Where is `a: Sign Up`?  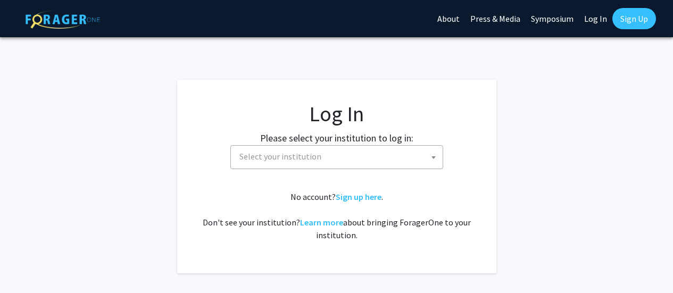 a: Sign Up is located at coordinates (634, 19).